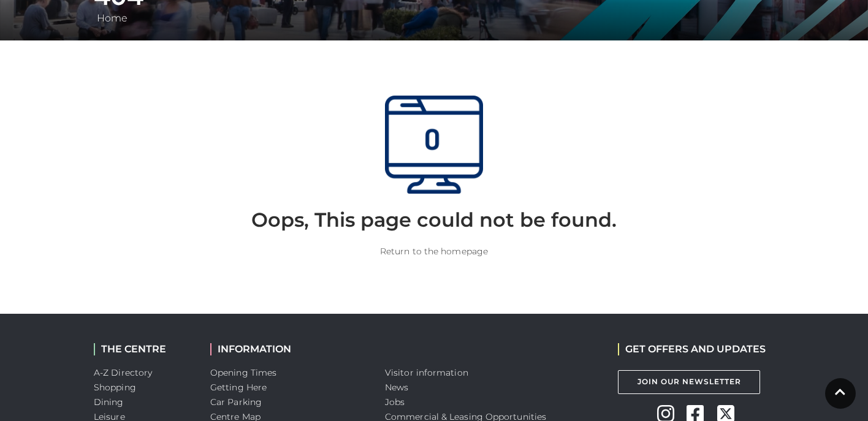  I want to click on a: Getting Here, so click(238, 387).